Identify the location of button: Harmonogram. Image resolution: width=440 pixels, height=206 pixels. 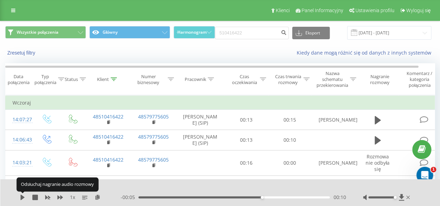
(194, 32).